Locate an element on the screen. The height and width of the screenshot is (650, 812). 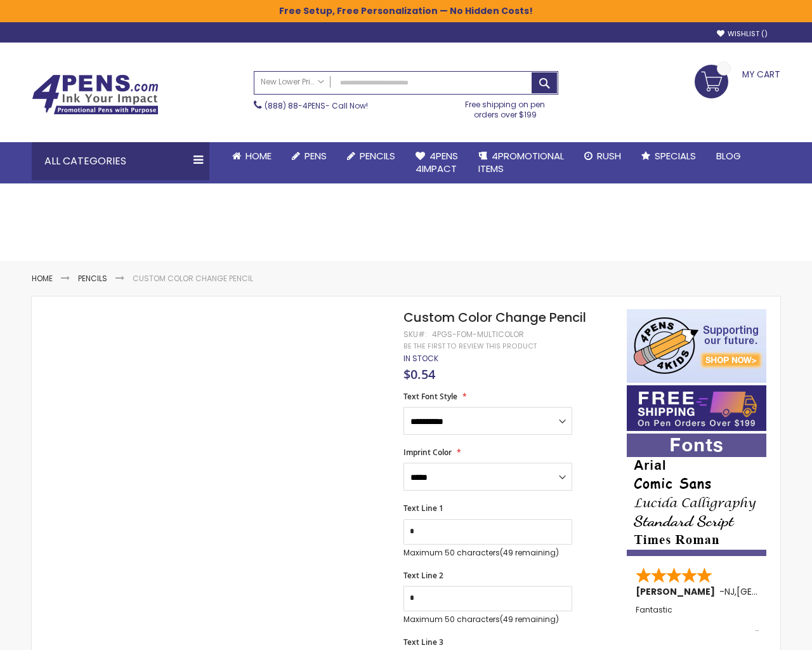
span: Pencils is located at coordinates (378, 156).